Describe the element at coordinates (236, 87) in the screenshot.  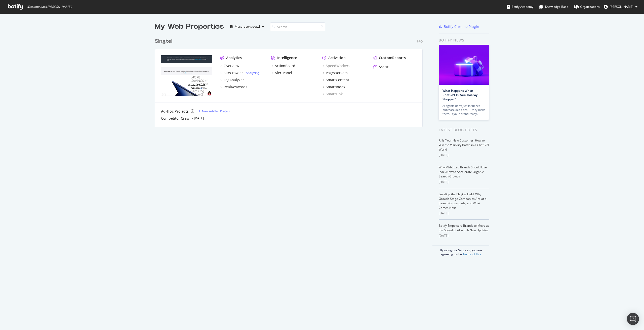
I see `div: RealKeywords` at that location.